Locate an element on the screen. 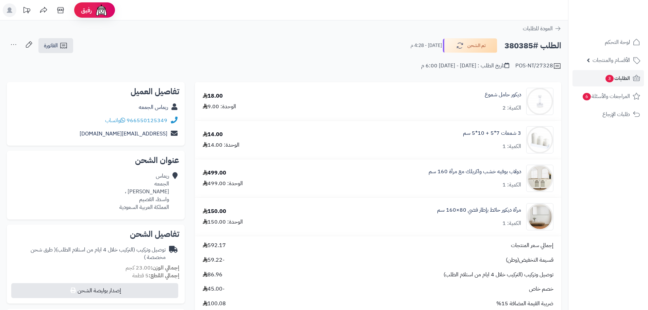 The height and width of the screenshot is (310, 648). a: دولاب بوفيه خشب واكريلك مع مرآة 160 سم is located at coordinates (475, 171).